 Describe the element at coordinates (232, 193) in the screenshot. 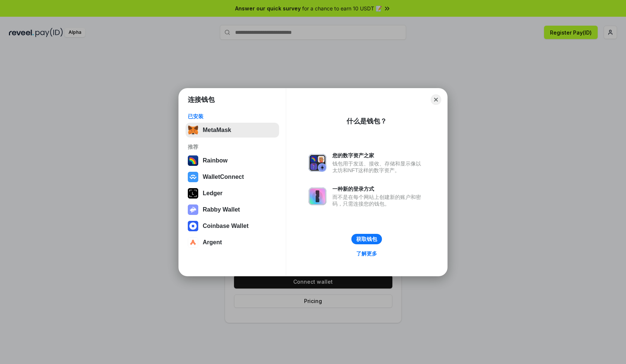

I see `button: Ledger` at that location.